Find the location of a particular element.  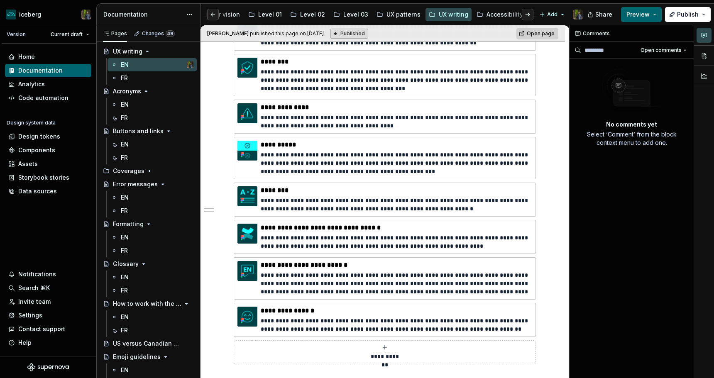

a: Emoji guidelines is located at coordinates (148, 357).